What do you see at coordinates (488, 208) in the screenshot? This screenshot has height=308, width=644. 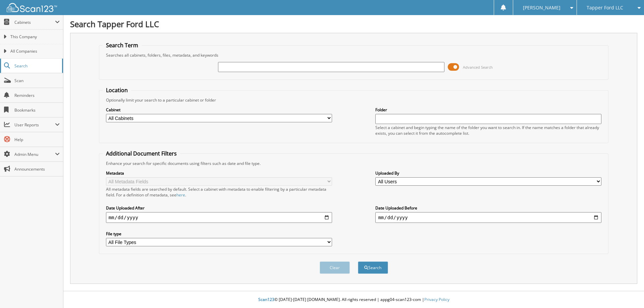 I see `label: Date Uploaded Before` at bounding box center [488, 208].